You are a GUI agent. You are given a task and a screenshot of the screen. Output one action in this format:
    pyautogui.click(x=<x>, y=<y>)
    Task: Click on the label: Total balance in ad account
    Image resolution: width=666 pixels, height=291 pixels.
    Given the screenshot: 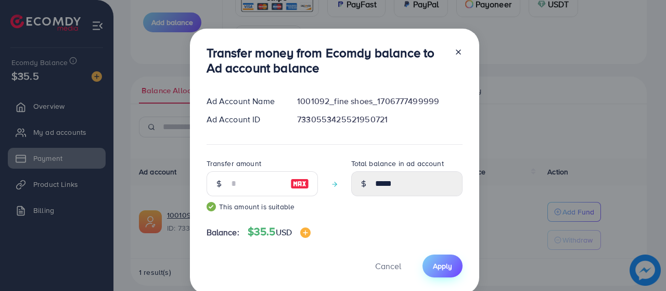 What is the action you would take?
    pyautogui.click(x=397, y=163)
    